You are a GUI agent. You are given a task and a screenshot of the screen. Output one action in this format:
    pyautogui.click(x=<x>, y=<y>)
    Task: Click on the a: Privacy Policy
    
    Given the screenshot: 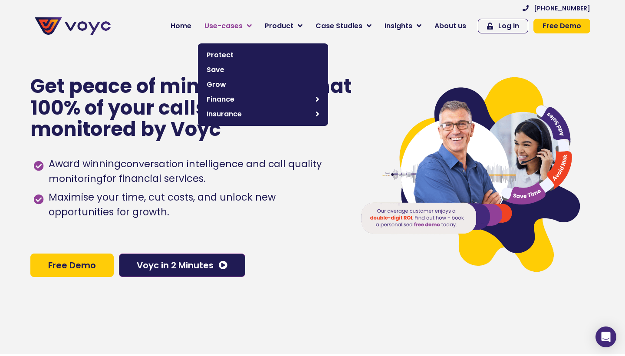 What is the action you would take?
    pyautogui.click(x=199, y=185)
    